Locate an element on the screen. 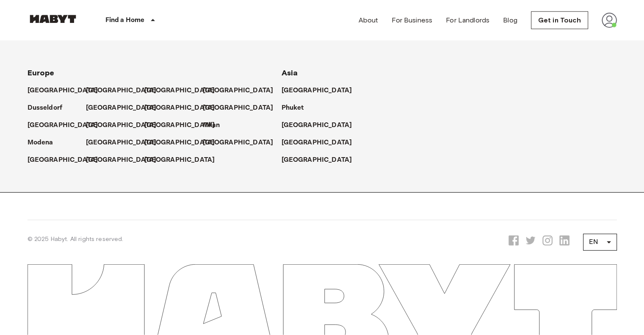  a: Blog is located at coordinates (510, 21).